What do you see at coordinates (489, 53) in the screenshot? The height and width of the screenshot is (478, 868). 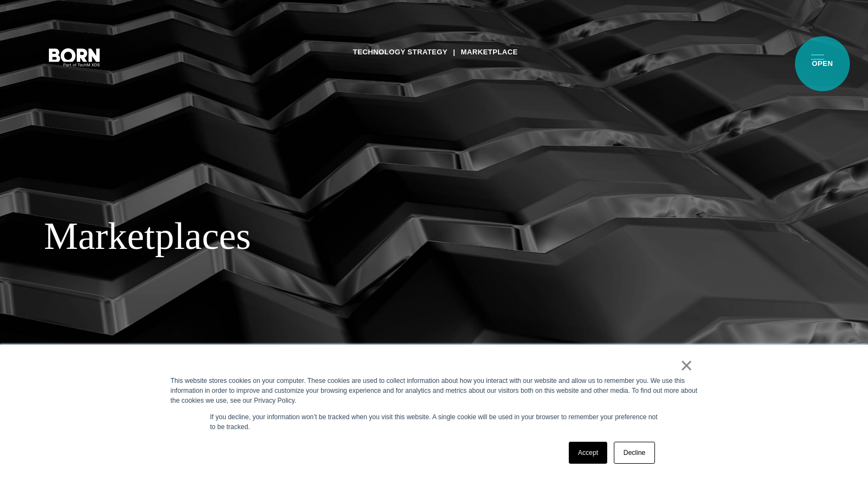 I see `a: Marketplace` at bounding box center [489, 53].